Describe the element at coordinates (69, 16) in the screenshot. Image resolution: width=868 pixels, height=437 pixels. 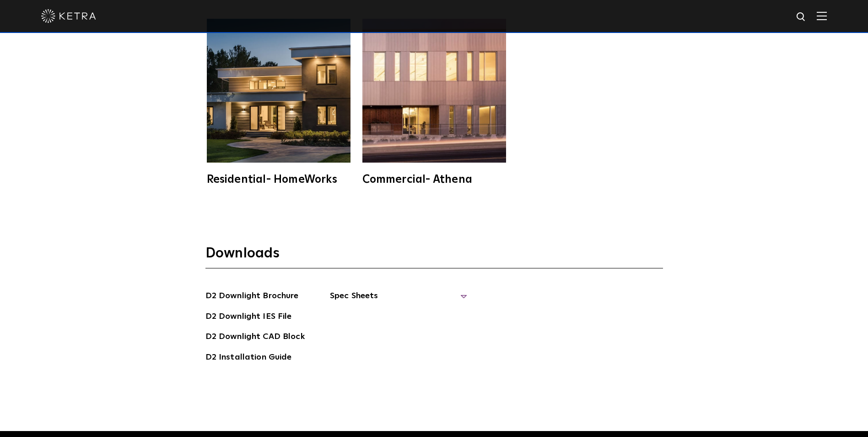
I see `img: ketra-logo-2019-white` at that location.